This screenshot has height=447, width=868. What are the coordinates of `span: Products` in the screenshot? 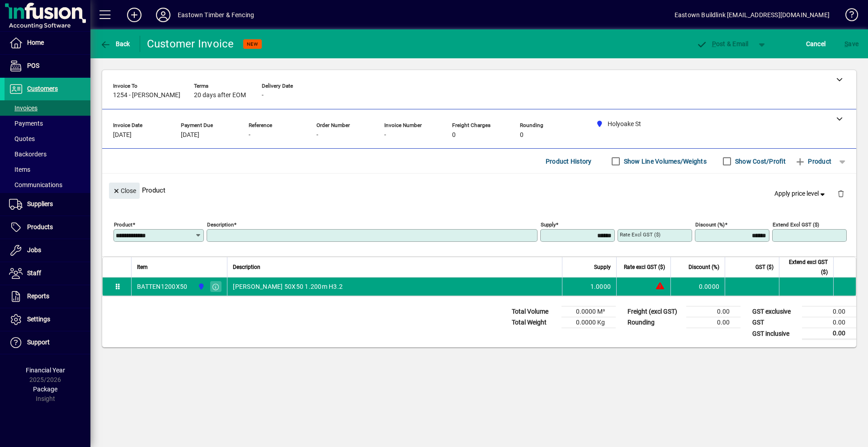 It's located at (39, 227).